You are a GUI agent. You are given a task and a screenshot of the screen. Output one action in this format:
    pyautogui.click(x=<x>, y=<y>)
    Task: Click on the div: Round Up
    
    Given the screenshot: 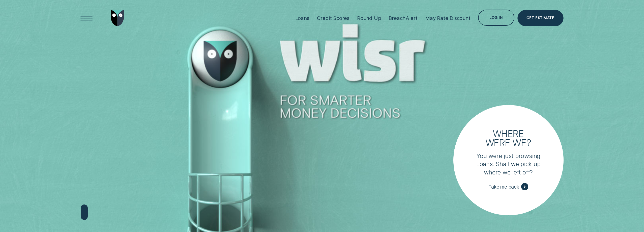 What is the action you would take?
    pyautogui.click(x=369, y=18)
    